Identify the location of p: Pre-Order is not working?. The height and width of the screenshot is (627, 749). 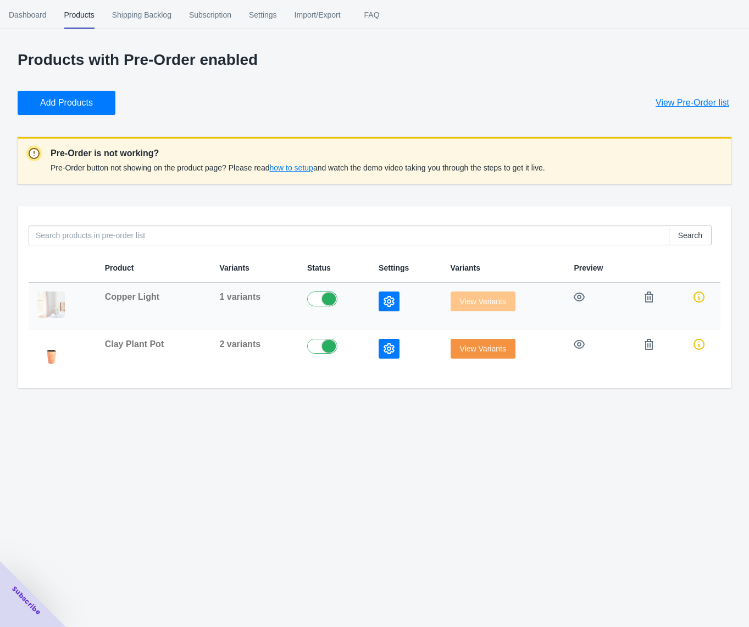
(298, 153).